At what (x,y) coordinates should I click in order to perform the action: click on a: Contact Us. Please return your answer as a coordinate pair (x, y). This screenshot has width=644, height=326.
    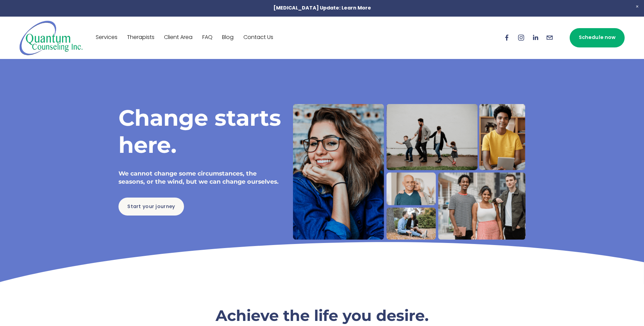
    Looking at the image, I should click on (258, 37).